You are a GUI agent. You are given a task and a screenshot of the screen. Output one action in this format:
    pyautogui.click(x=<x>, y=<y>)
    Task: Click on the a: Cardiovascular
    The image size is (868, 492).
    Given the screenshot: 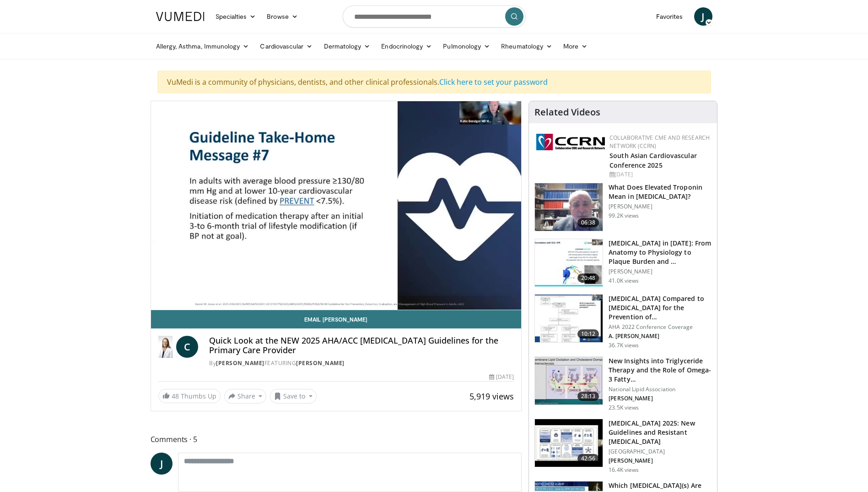 What is the action you would take?
    pyautogui.click(x=286, y=46)
    